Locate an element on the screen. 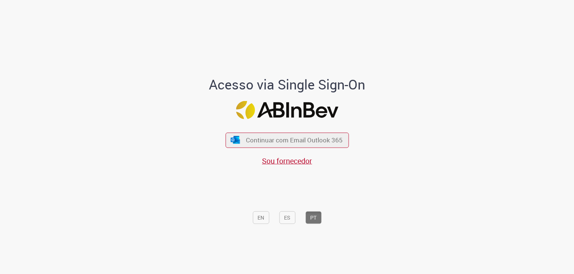  span: Sou fornecedor is located at coordinates (287, 161).